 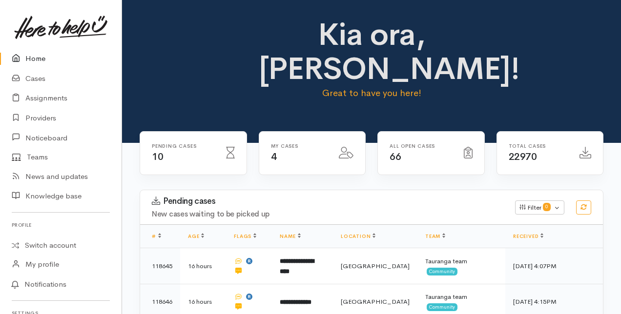 What do you see at coordinates (538, 146) in the screenshot?
I see `h6: Total cases` at bounding box center [538, 146].